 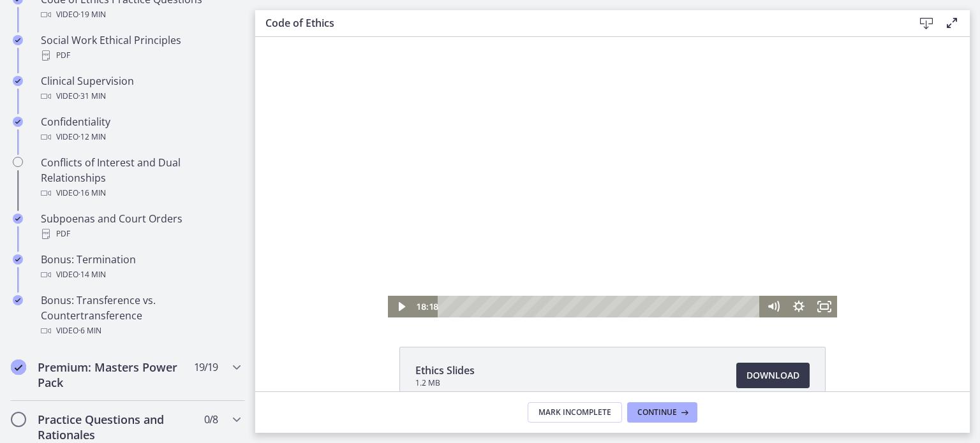 I want to click on h2: Premium: Masters Power Pack, so click(x=116, y=375).